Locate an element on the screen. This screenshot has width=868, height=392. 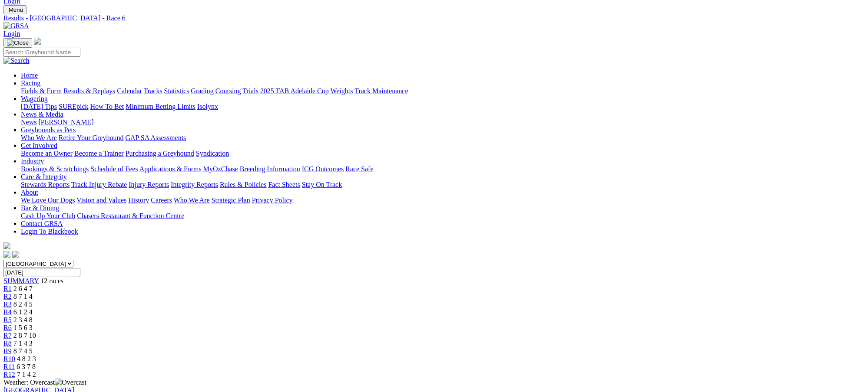
a: News & Media is located at coordinates (42, 114).